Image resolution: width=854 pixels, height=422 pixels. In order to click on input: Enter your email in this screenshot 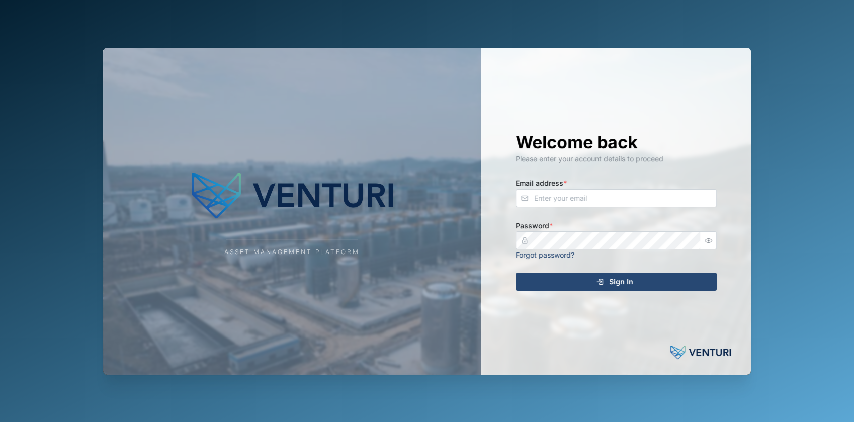, I will do `click(616, 198)`.